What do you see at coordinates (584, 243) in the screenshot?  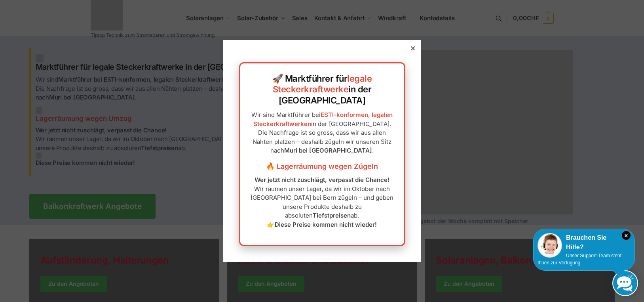 I see `div: Brauchen Sie Hilfe?` at bounding box center [584, 243].